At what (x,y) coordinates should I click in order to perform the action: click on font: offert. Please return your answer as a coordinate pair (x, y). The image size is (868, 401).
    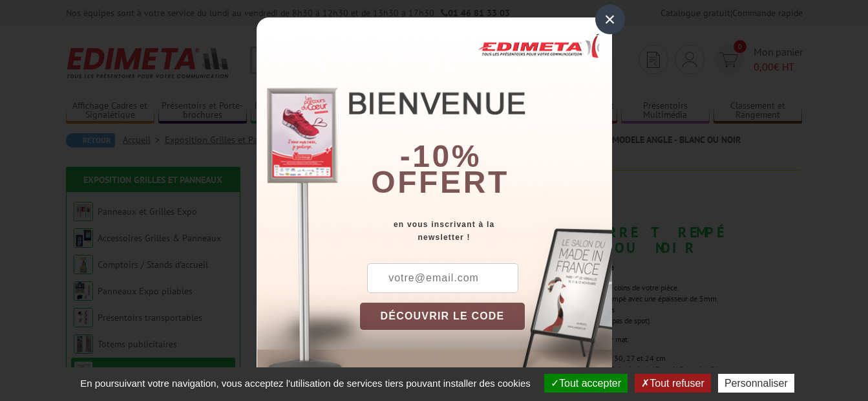
    Looking at the image, I should click on (440, 182).